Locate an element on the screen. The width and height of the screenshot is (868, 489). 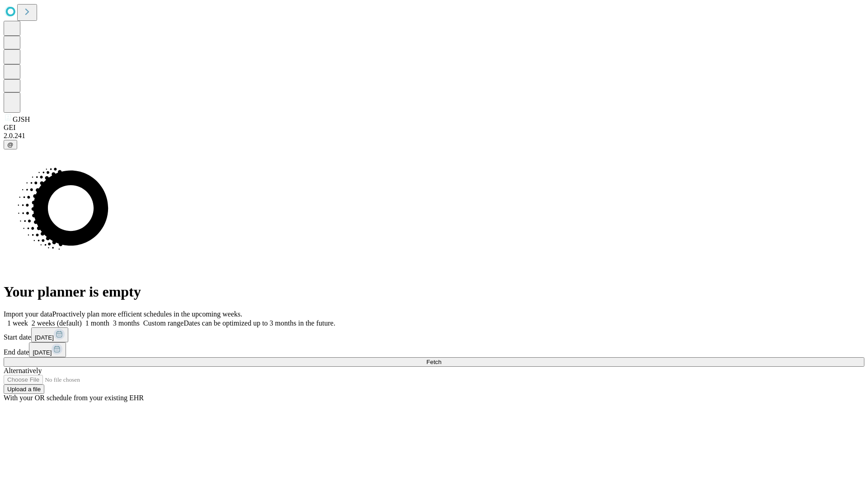
span: GJSH is located at coordinates (21, 119).